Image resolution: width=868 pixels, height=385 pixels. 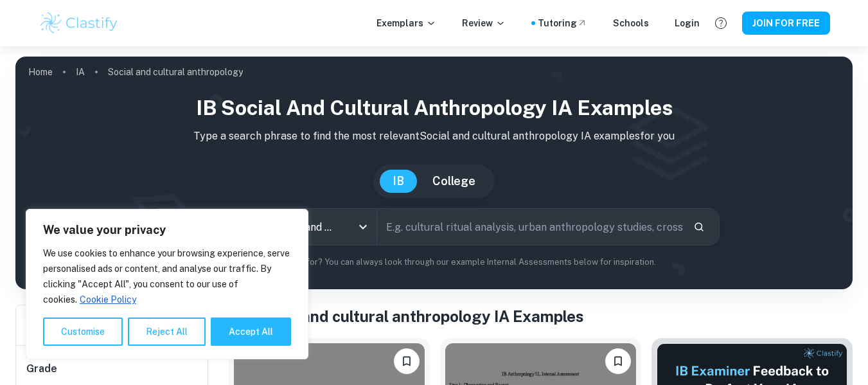 I want to click on button: Help and Feedback, so click(x=721, y=24).